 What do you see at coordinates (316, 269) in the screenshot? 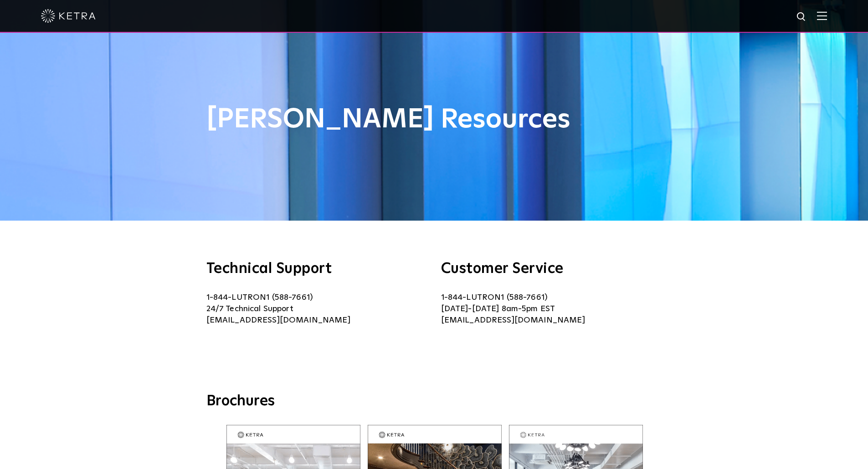
I see `h3: Technical Support` at bounding box center [316, 269].